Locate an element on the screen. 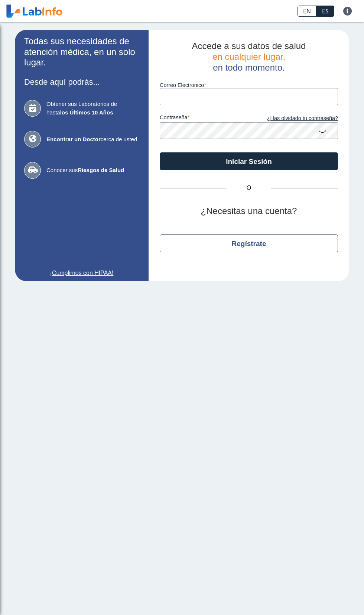 Image resolution: width=364 pixels, height=615 pixels. a: ES is located at coordinates (325, 11).